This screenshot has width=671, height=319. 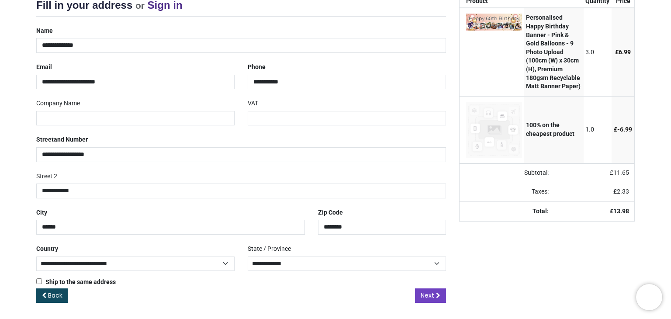 What do you see at coordinates (47, 249) in the screenshot?
I see `label: Country` at bounding box center [47, 249].